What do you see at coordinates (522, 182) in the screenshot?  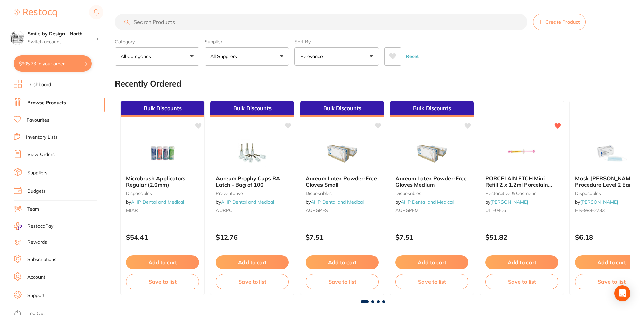 I see `b: PORCELAIN ETCH Mini Refill 2 x 1.2ml Porcelain Etch` at bounding box center [522, 182].